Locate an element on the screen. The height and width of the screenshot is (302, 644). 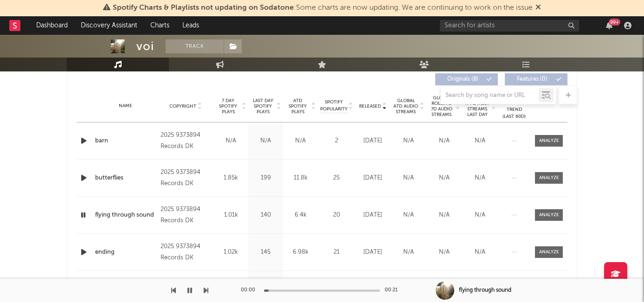
div: voi is located at coordinates (145, 47).